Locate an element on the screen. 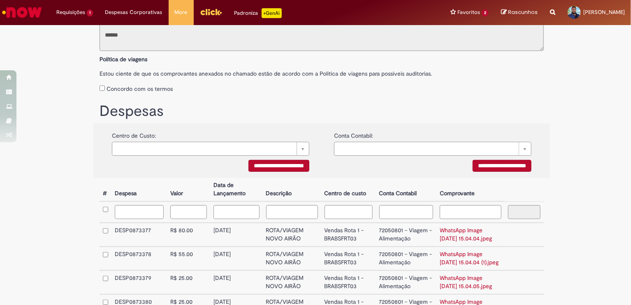 This screenshot has height=305, width=631. label: Concordo com os termos is located at coordinates (139, 89).